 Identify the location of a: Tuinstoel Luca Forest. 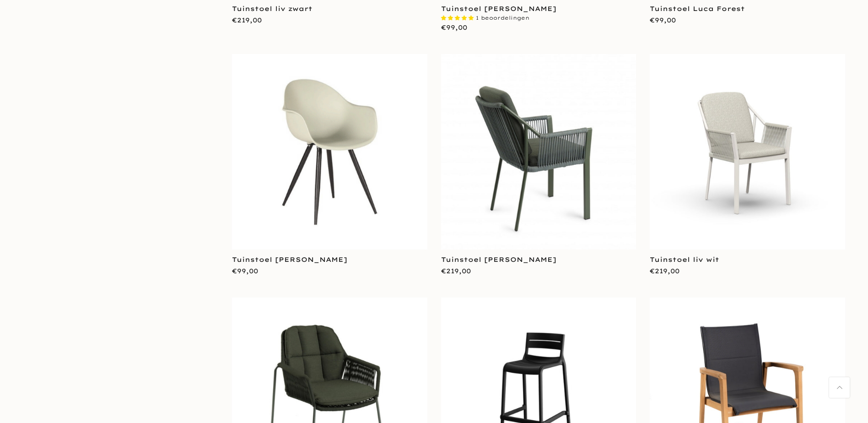
(697, 9).